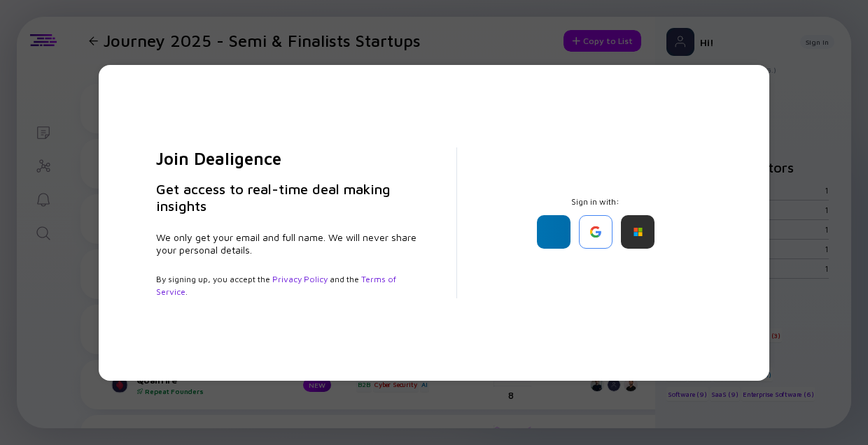  What do you see at coordinates (289, 244) in the screenshot?
I see `div: We only get your email and full name. We will never share your personal details.` at bounding box center [289, 244].